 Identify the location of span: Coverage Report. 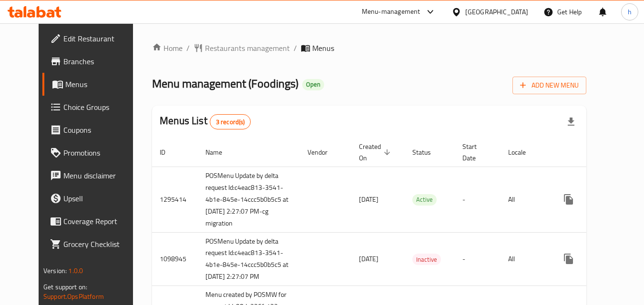
(101, 222).